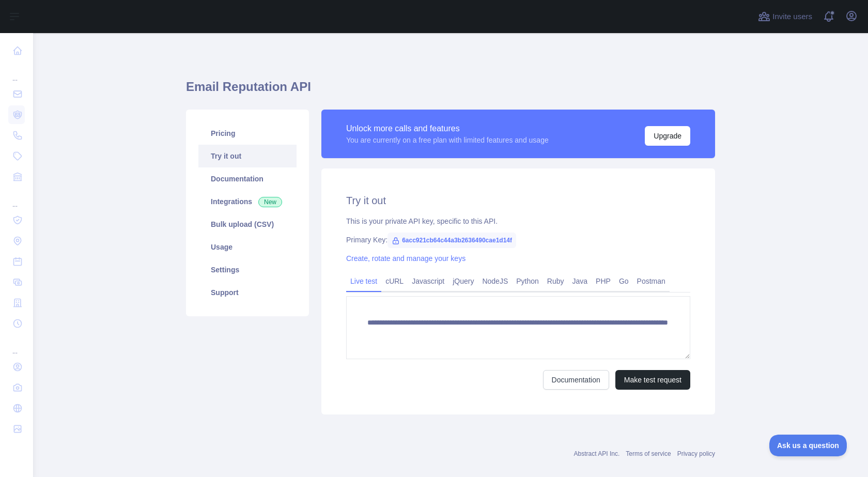 The height and width of the screenshot is (477, 868). I want to click on a: Postman, so click(651, 281).